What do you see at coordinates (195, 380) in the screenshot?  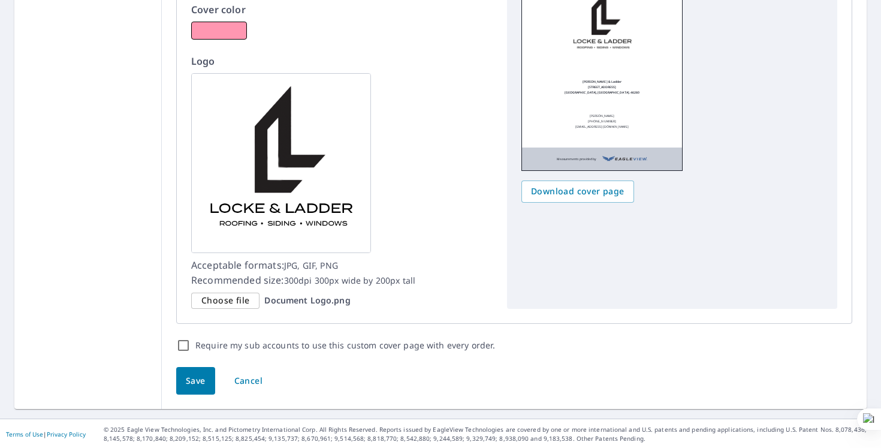 I see `span: Save` at bounding box center [195, 380].